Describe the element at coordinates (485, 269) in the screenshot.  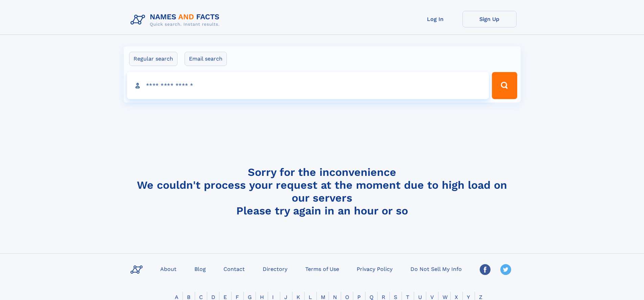
I see `img: Facebook` at that location.